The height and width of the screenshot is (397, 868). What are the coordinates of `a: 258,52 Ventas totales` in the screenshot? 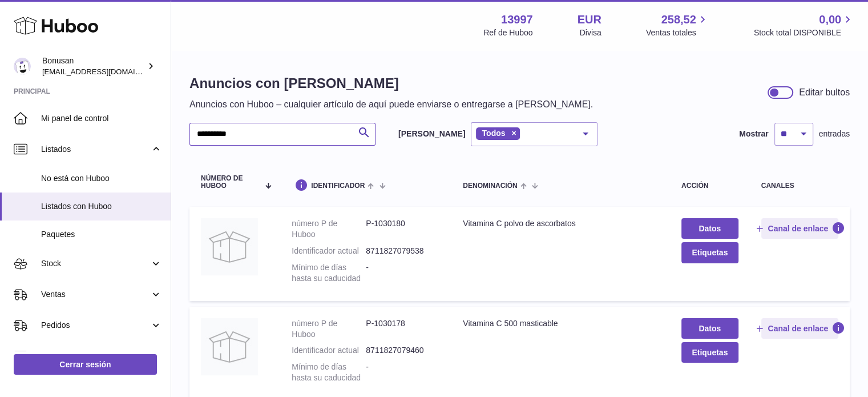 It's located at (678, 25).